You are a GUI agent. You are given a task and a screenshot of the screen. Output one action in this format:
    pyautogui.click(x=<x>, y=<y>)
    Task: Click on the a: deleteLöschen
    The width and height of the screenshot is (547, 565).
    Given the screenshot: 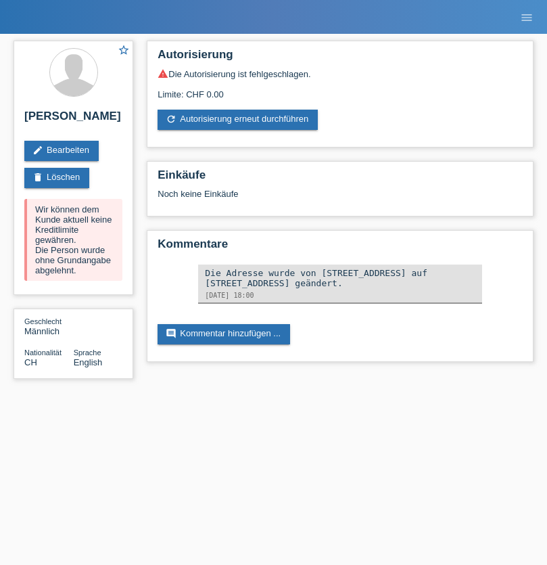 What is the action you would take?
    pyautogui.click(x=57, y=178)
    